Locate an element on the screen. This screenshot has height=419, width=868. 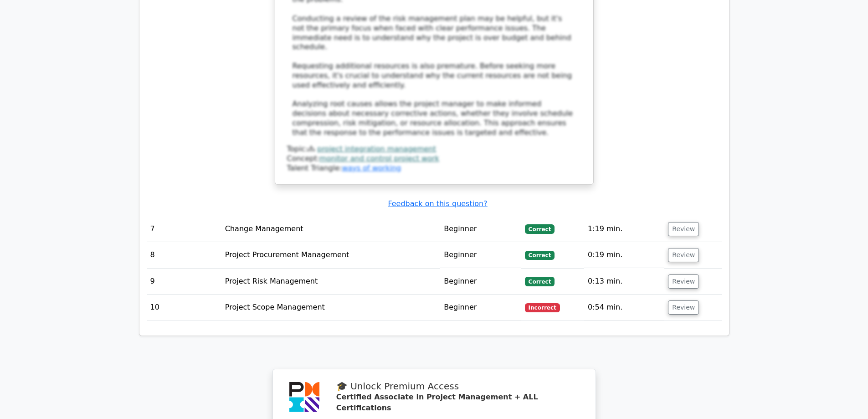
td: Change Management is located at coordinates (331, 228).